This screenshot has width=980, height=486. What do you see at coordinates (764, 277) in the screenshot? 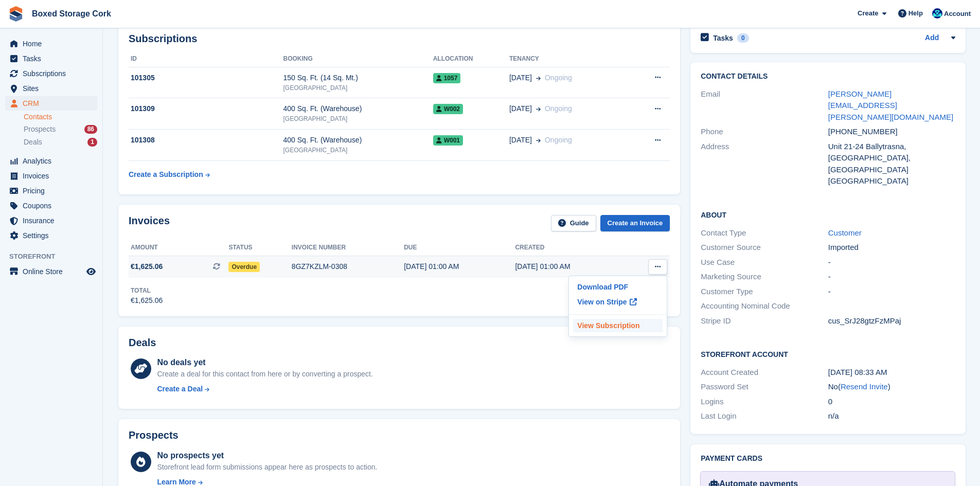
I see `div: Marketing Source` at bounding box center [764, 277].